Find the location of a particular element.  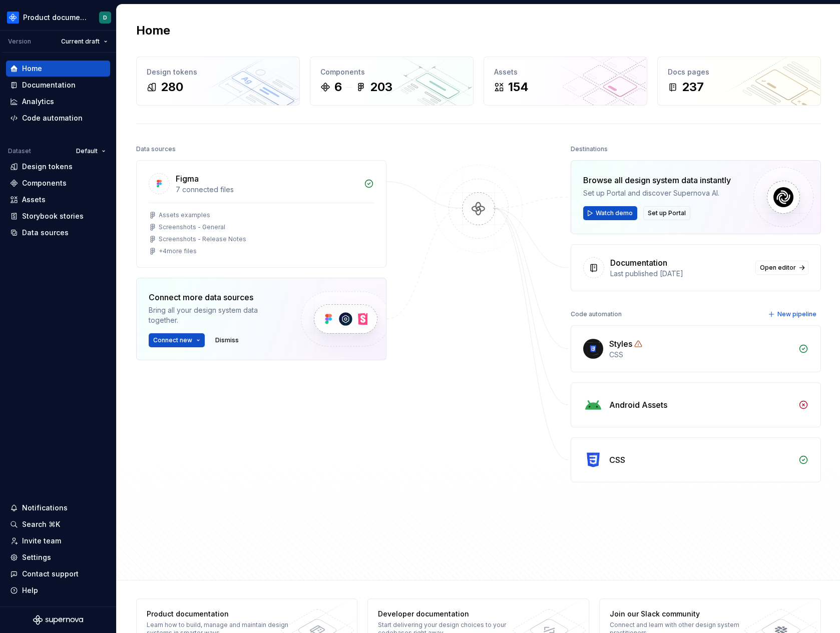

a: Home is located at coordinates (58, 68).